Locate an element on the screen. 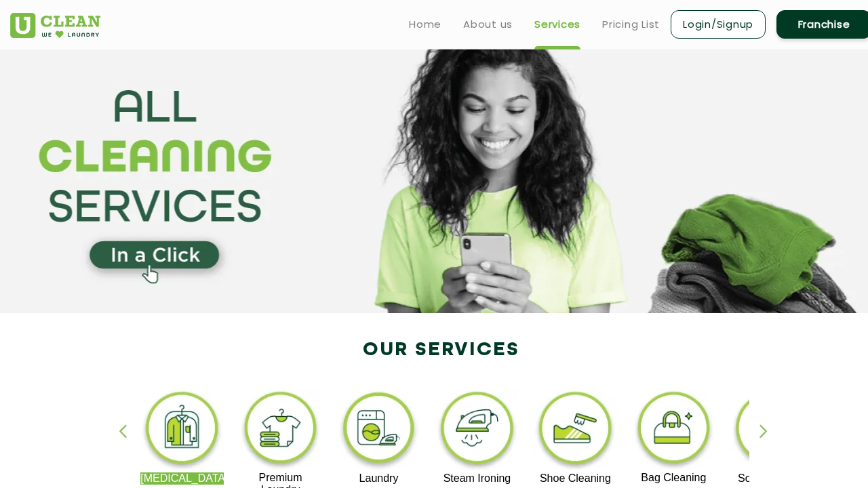 The height and width of the screenshot is (488, 868). p: Steam Ironing is located at coordinates (477, 479).